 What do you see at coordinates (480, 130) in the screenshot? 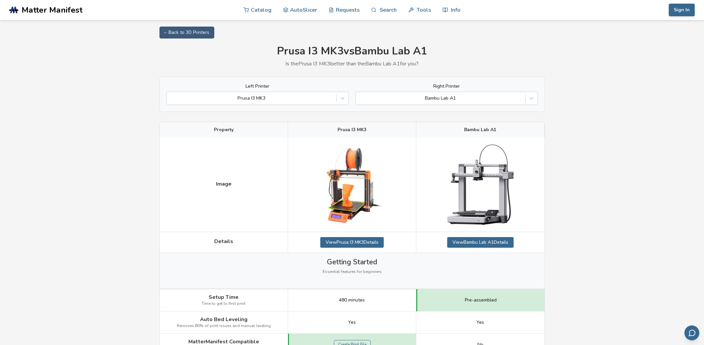
I see `span: Bambu Lab A1` at bounding box center [480, 130].